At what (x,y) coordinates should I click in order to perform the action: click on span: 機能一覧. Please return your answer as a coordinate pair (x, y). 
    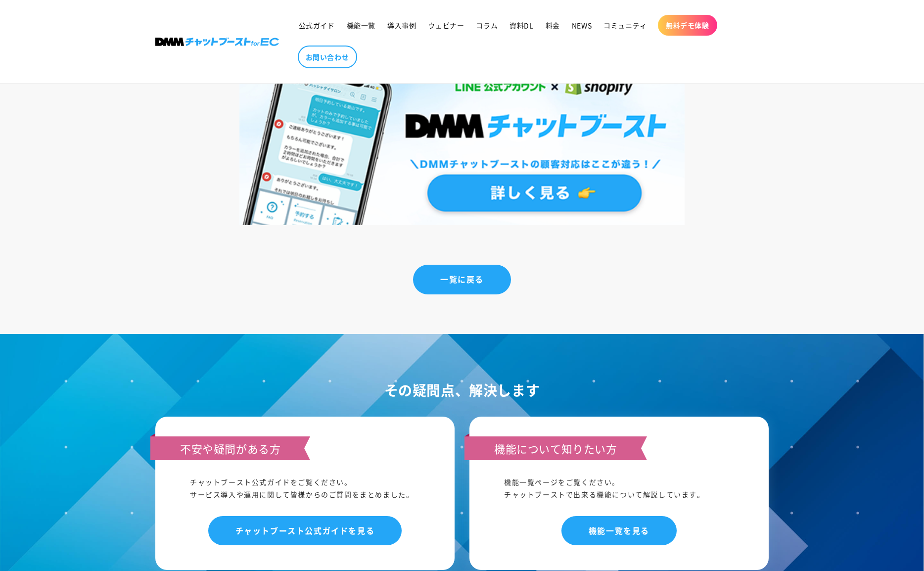
    Looking at the image, I should click on (361, 25).